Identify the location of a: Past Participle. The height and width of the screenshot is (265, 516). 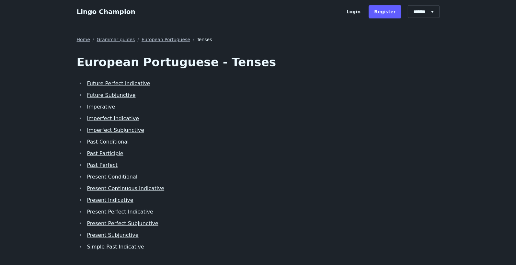
(105, 153).